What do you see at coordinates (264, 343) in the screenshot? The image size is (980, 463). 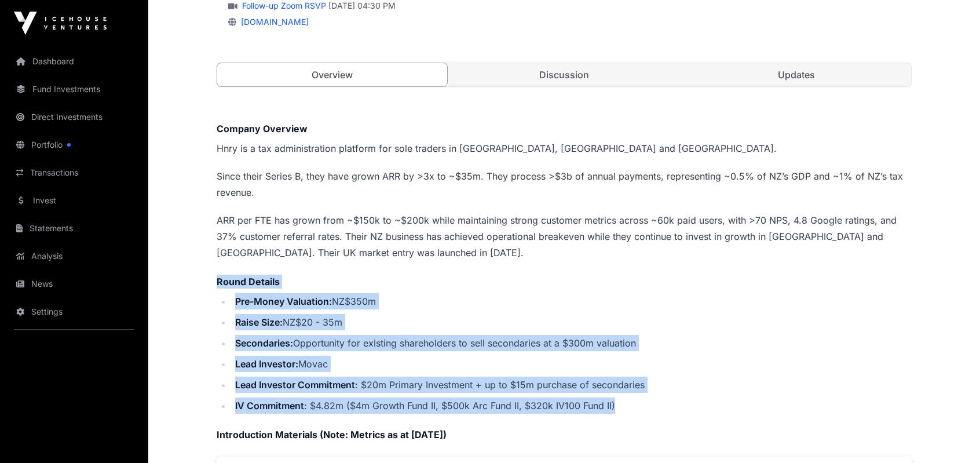 I see `strong: Secondaries:` at bounding box center [264, 343].